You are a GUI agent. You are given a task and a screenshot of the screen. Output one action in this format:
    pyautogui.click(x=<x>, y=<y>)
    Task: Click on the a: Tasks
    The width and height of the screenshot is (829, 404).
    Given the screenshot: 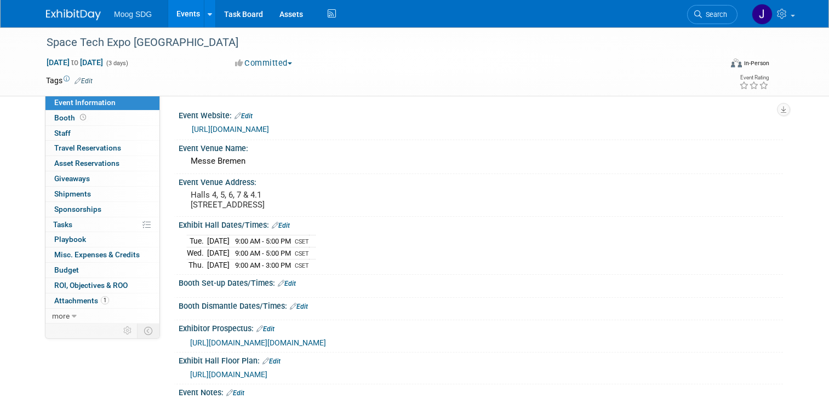 What is the action you would take?
    pyautogui.click(x=102, y=225)
    